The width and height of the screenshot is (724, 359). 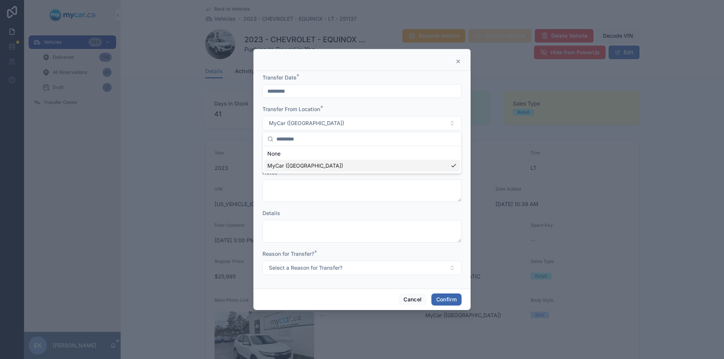 What do you see at coordinates (446, 300) in the screenshot?
I see `button: Confirm` at bounding box center [446, 300].